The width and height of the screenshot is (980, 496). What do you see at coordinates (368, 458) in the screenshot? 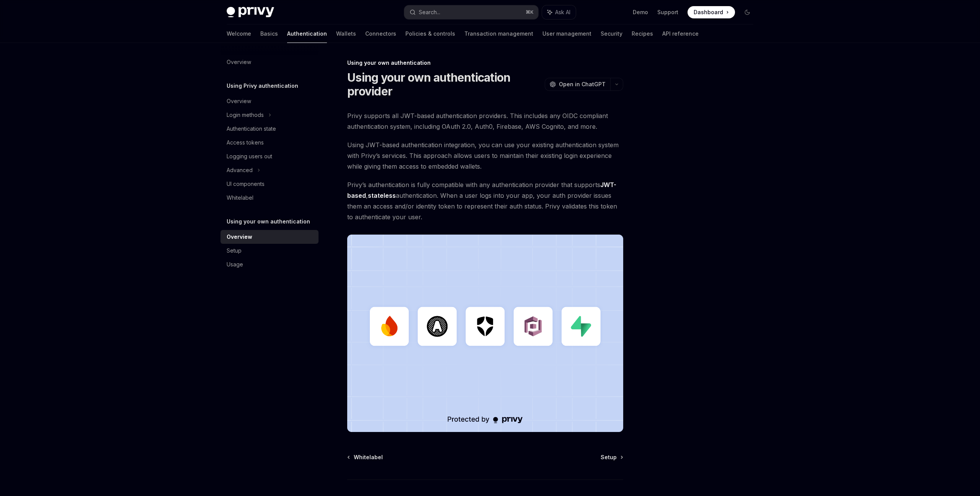
I see `span: Whitelabel` at bounding box center [368, 458].